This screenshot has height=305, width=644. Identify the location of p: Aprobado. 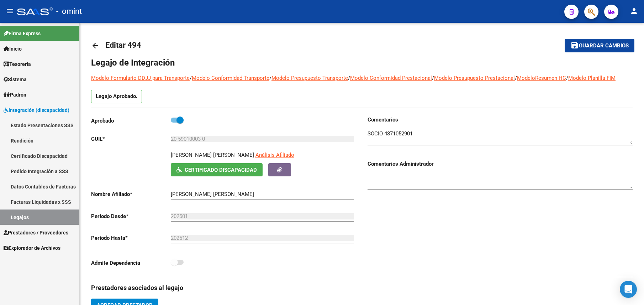
(131, 121).